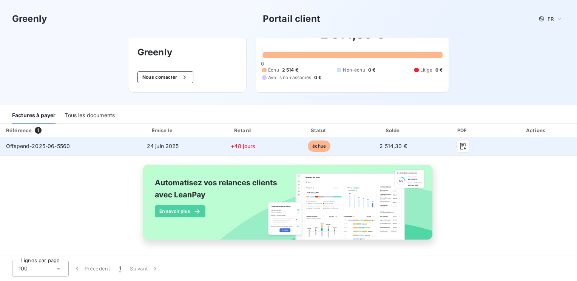  What do you see at coordinates (23, 269) in the screenshot?
I see `span: 100` at bounding box center [23, 269].